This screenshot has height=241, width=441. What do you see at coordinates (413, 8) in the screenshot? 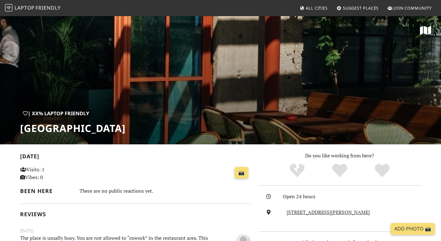
I see `span: Join Community` at bounding box center [413, 8].